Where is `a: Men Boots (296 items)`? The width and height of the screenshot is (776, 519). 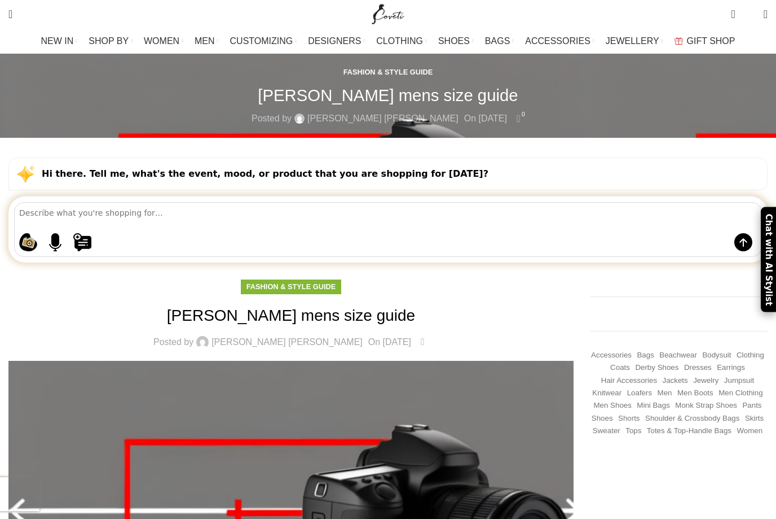
a: Men Boots (296 items) is located at coordinates (696, 393).